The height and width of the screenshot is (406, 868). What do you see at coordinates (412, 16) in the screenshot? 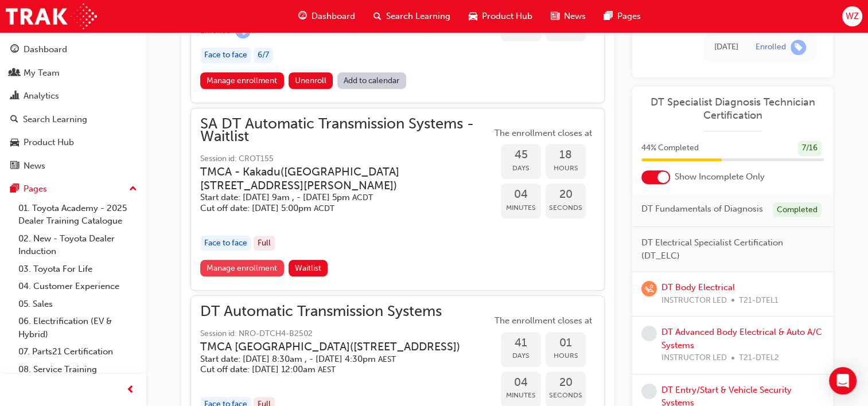
I see `a: search-iconSearch Learning` at bounding box center [412, 16].